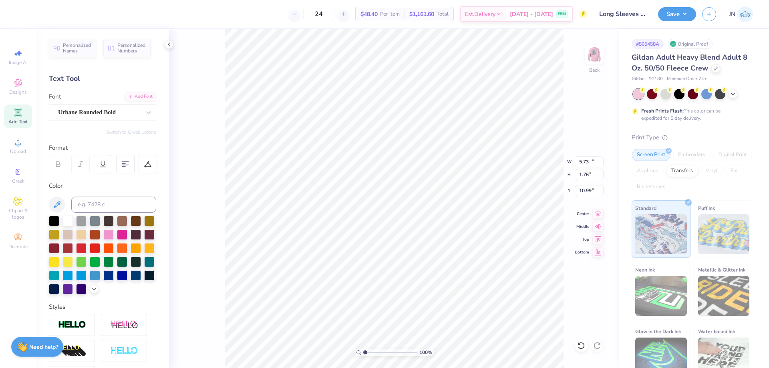  What do you see at coordinates (648, 171) in the screenshot?
I see `div: Applique` at bounding box center [648, 171].